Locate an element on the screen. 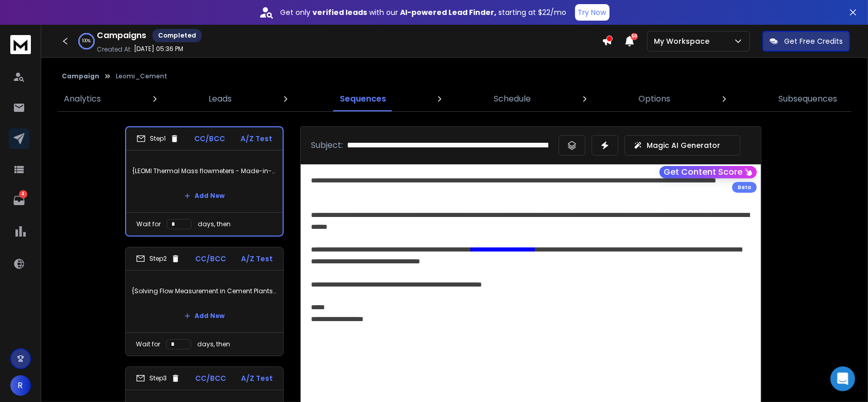 The height and width of the screenshot is (402, 868). p: Subject: is located at coordinates (327, 145).